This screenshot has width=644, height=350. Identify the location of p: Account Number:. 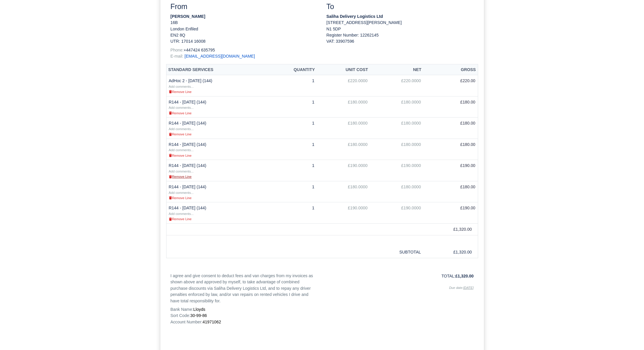
(244, 322).